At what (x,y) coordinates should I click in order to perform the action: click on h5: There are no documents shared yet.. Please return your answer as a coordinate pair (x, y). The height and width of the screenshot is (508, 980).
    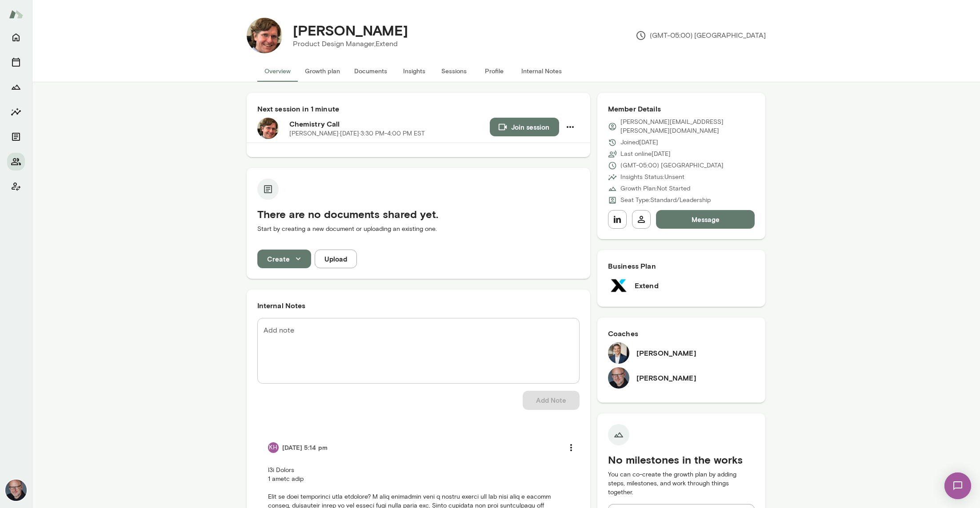
    Looking at the image, I should click on (418, 214).